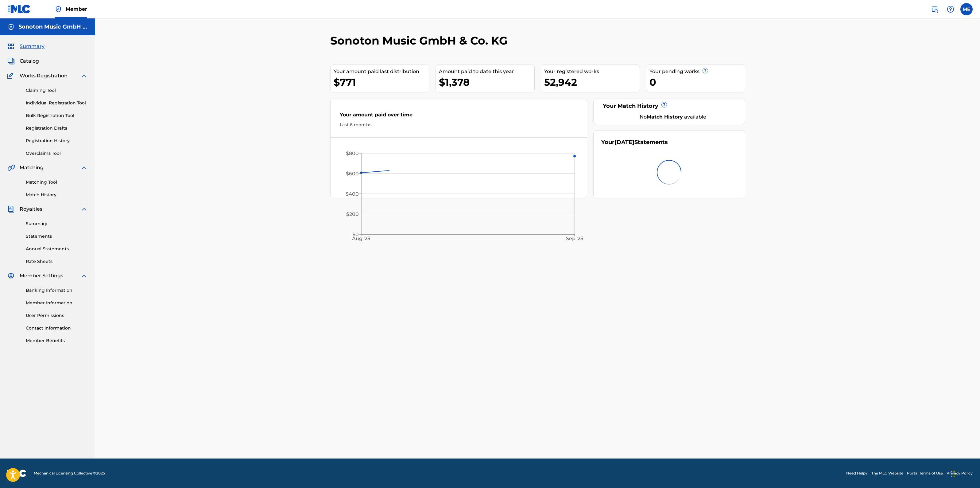 The height and width of the screenshot is (488, 980). Describe the element at coordinates (887, 473) in the screenshot. I see `a: The MLC Website` at that location.